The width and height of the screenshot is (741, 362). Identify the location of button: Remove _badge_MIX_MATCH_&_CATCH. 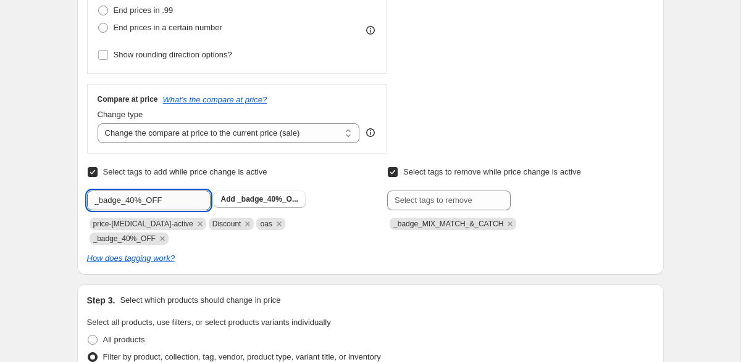
(510, 224).